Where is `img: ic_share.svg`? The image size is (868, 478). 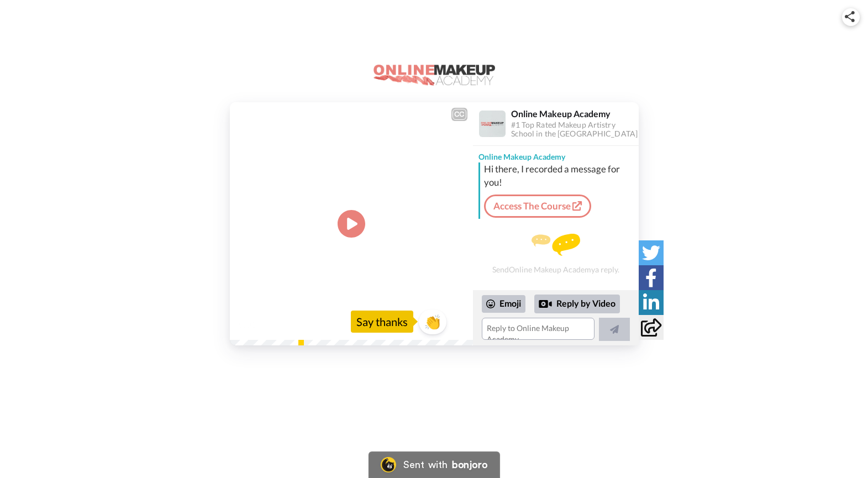 img: ic_share.svg is located at coordinates (850, 16).